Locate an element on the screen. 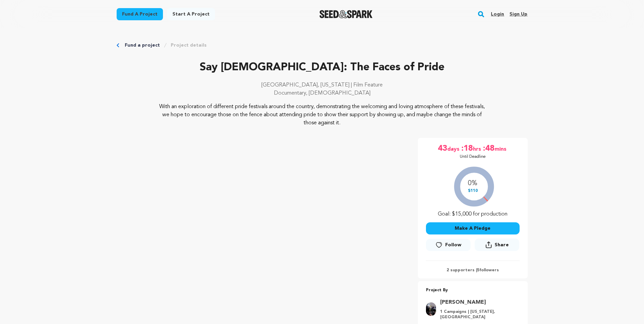 The width and height of the screenshot is (644, 324). a: Start a project is located at coordinates (191, 14).